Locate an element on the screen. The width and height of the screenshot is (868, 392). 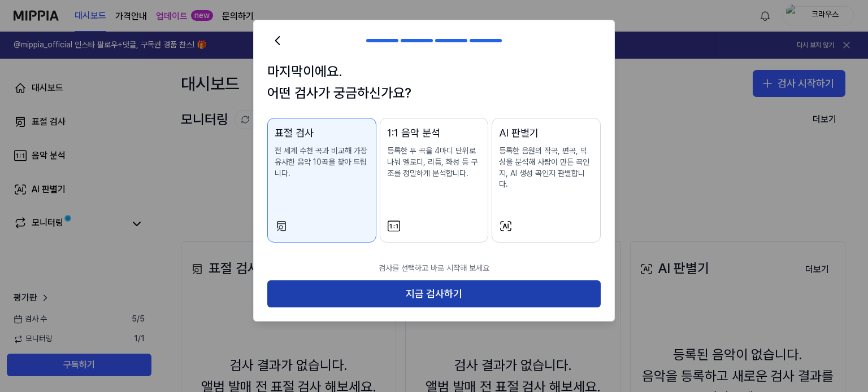
p: 등록한 두 곡을 4마디 단위로 나눠 멜로디, 리듬, 화성 등 구조를 정밀하게 분석합니다. is located at coordinates (434, 162).